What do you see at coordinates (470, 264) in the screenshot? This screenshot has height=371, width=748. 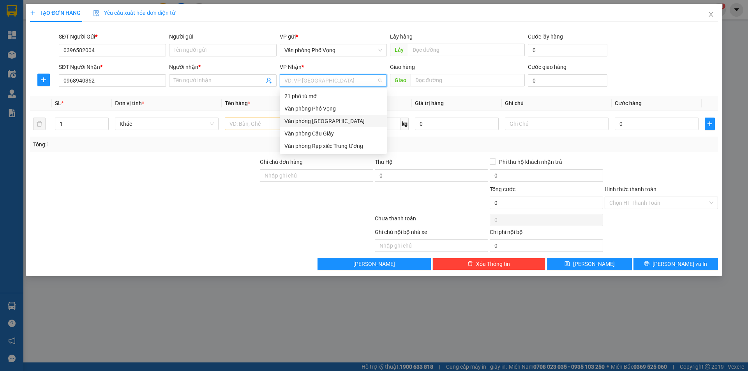 I see `span: delete` at bounding box center [470, 264].